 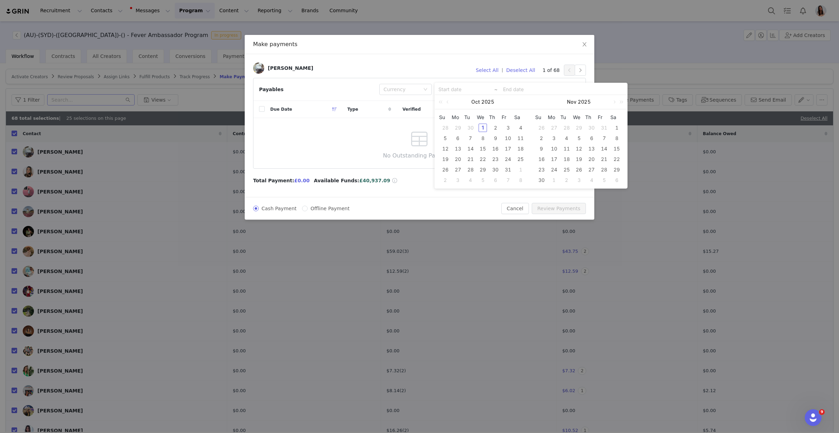 What do you see at coordinates (564, 70) in the screenshot?
I see `div: 1 of 68` at bounding box center [564, 70].